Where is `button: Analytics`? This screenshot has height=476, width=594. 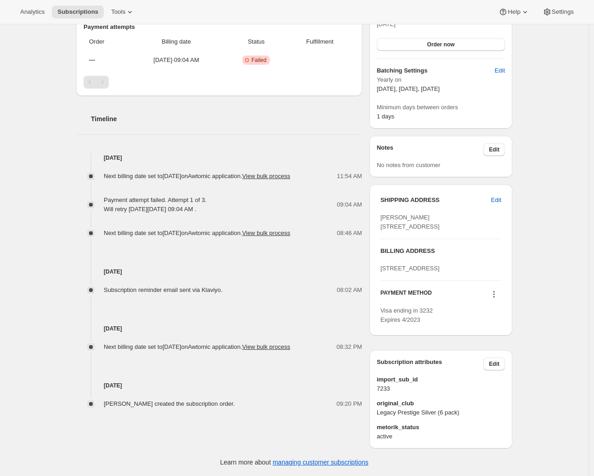
button: Analytics is located at coordinates (32, 12).